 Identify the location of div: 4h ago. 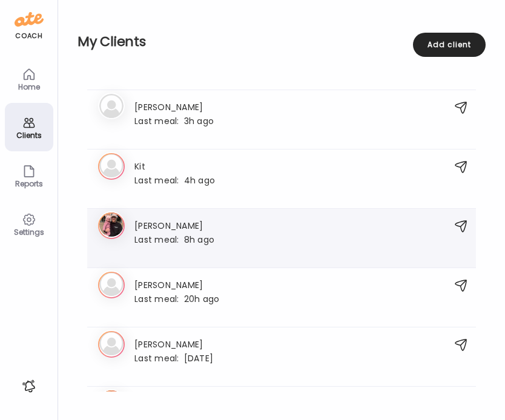
(174, 180).